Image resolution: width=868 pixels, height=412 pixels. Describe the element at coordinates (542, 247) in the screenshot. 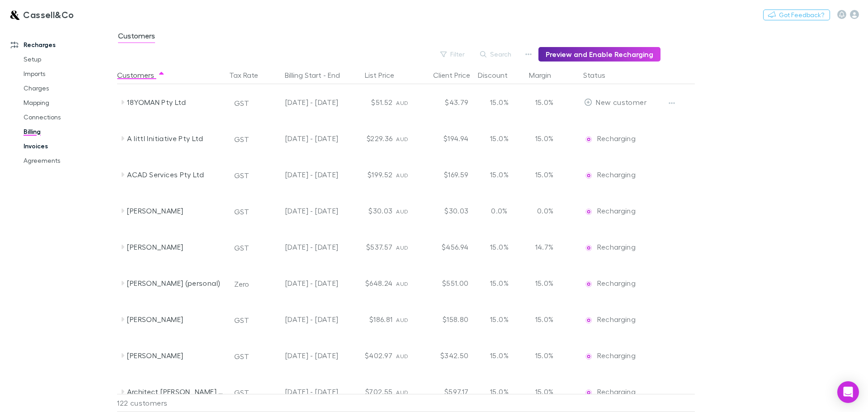

I see `p: 14.7%` at that location.